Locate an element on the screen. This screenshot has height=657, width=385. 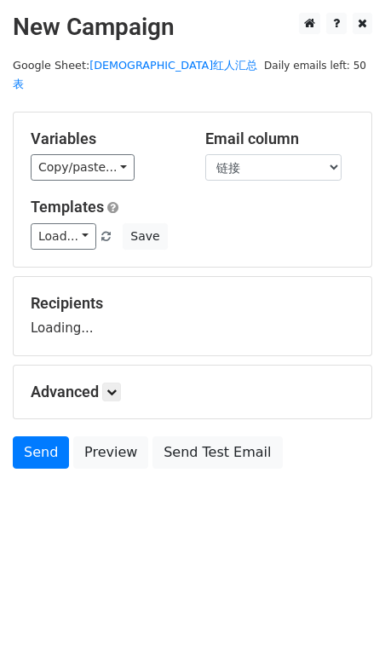
small: Google Sheet: is located at coordinates (135, 75).